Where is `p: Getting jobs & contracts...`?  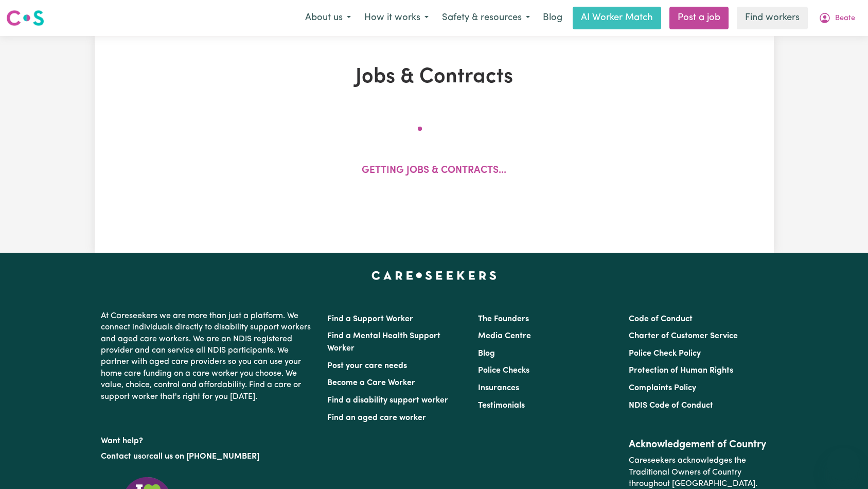 p: Getting jobs & contracts... is located at coordinates (434, 171).